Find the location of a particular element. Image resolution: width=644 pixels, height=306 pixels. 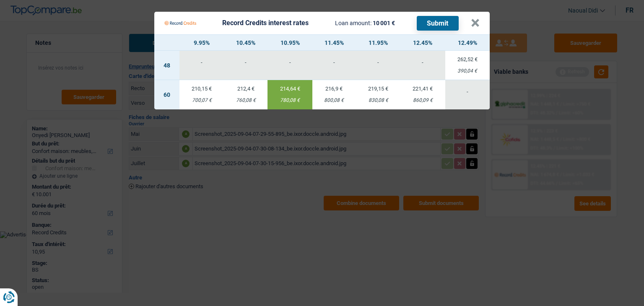

div: 210,15 € is located at coordinates (202, 88).